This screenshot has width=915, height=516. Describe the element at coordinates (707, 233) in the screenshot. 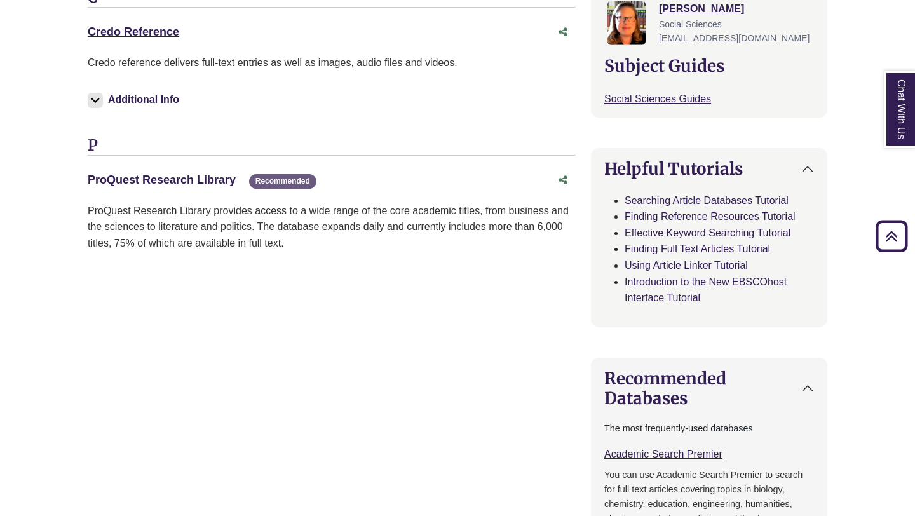

I see `a: Effective Keyword Searching Tutorial` at that location.